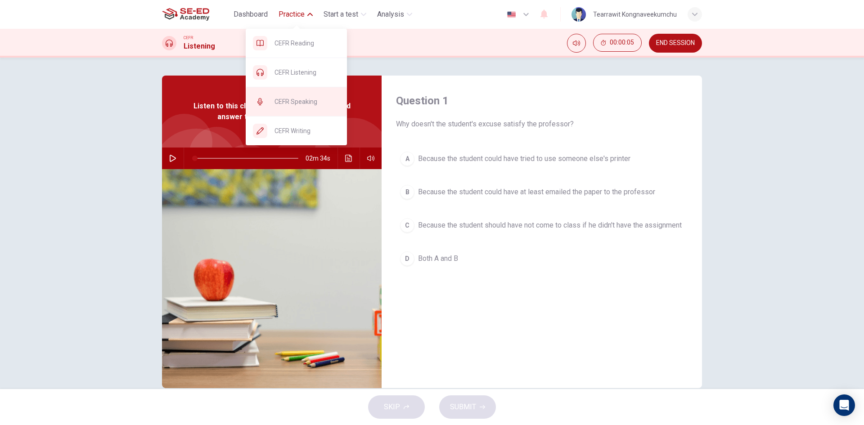  I want to click on div: Open Intercom Messenger, so click(845, 406).